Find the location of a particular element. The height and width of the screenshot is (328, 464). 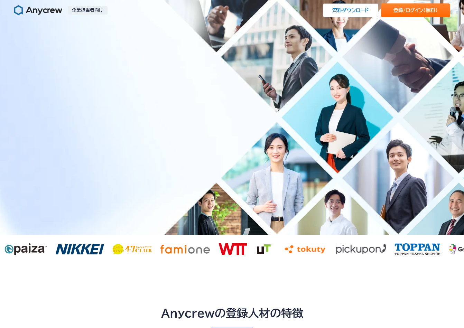

a: 資料ダウンロード is located at coordinates (351, 10).